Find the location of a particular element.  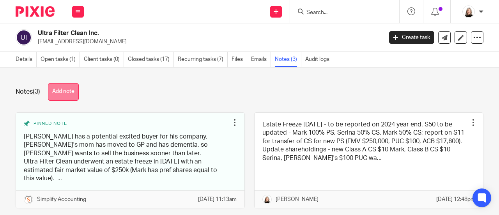

a: Details is located at coordinates (26, 59).